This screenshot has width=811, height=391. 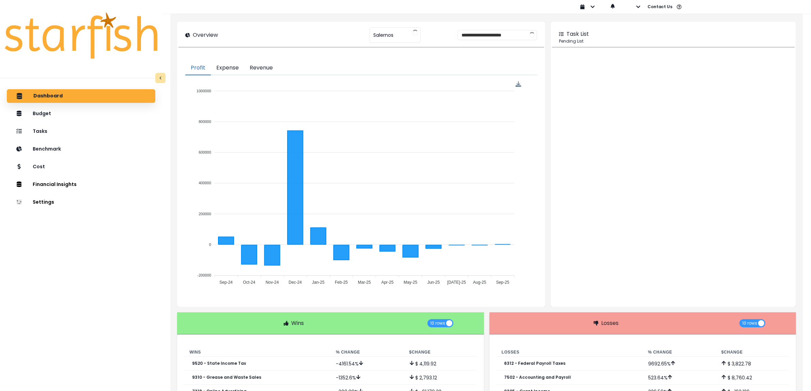 What do you see at coordinates (609, 323) in the screenshot?
I see `p: Losses` at bounding box center [609, 323].